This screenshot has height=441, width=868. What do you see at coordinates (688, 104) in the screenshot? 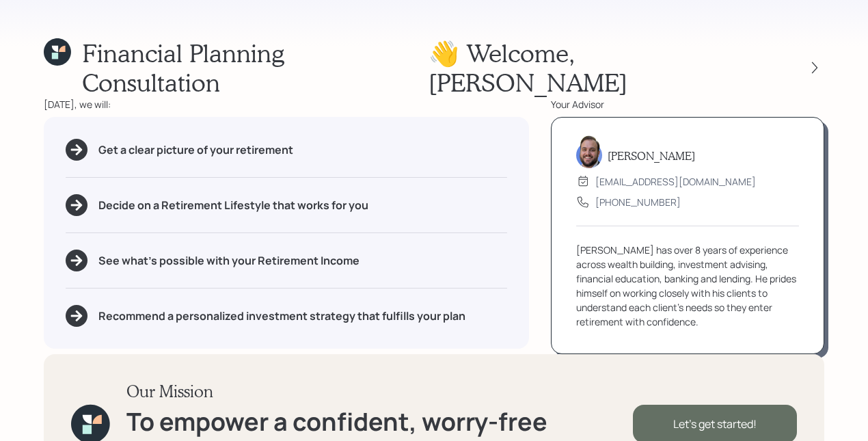
I see `div: Your Advisor` at bounding box center [688, 104].